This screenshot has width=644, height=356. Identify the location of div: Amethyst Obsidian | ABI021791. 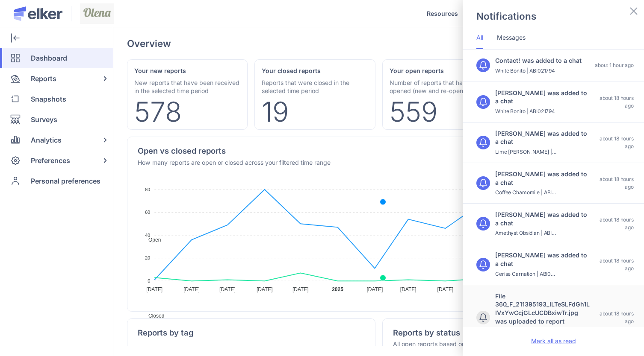
(526, 233).